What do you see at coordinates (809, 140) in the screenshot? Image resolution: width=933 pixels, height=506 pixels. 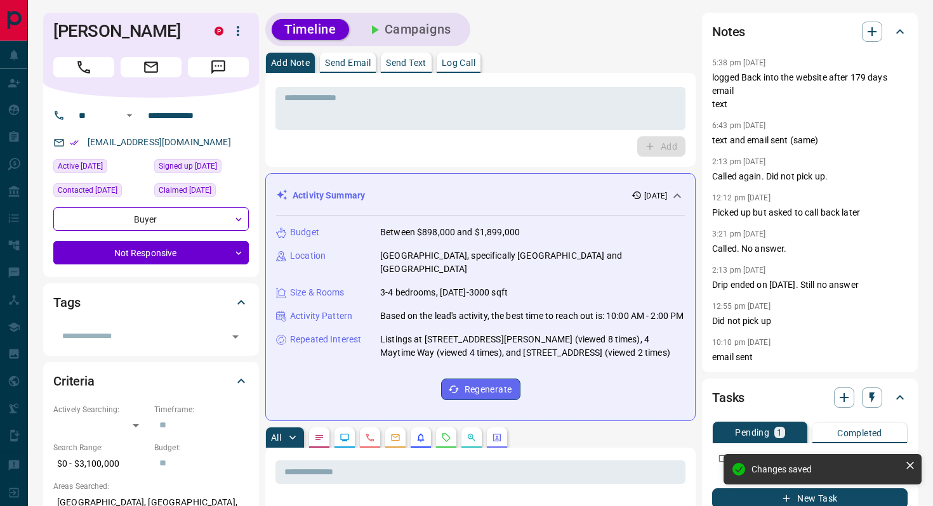 I see `p: text and email sent (same)` at bounding box center [809, 140].